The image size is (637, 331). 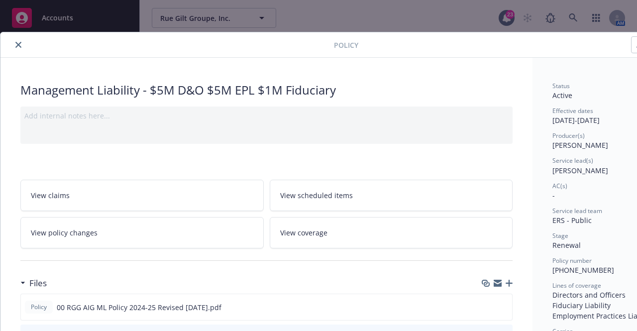 I want to click on span: View coverage, so click(x=303, y=232).